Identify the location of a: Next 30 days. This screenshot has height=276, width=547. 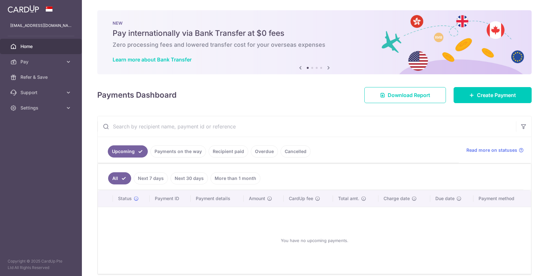
(189, 178).